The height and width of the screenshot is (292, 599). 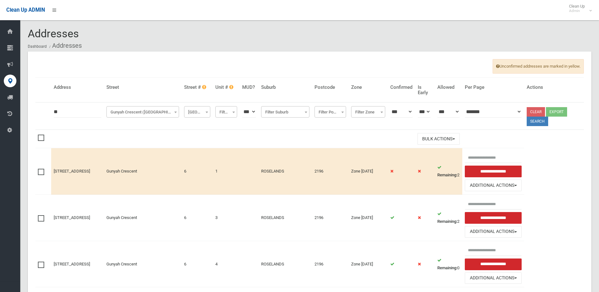 What do you see at coordinates (197, 87) in the screenshot?
I see `h4: Street #` at bounding box center [197, 87].